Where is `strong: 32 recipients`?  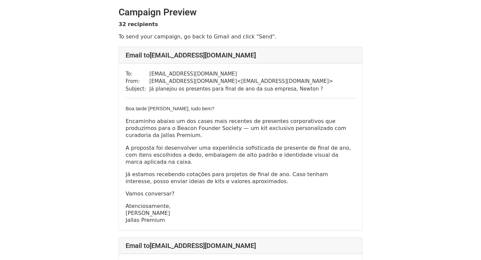 strong: 32 recipients is located at coordinates (138, 24).